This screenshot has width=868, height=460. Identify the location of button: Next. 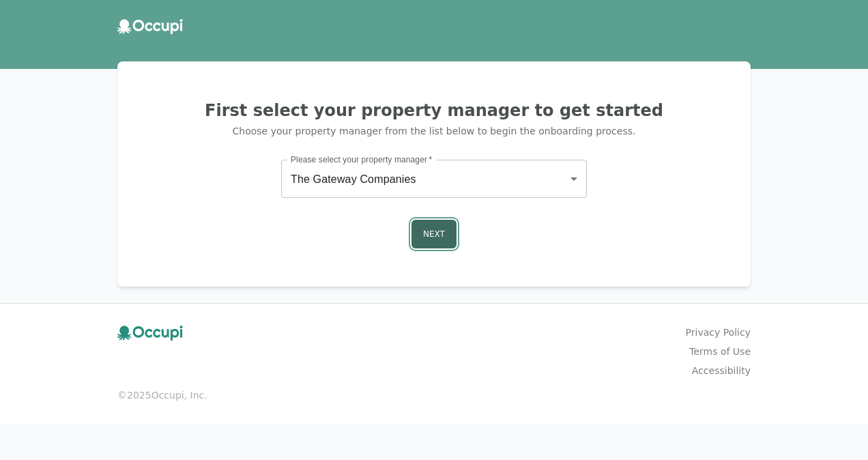
(434, 234).